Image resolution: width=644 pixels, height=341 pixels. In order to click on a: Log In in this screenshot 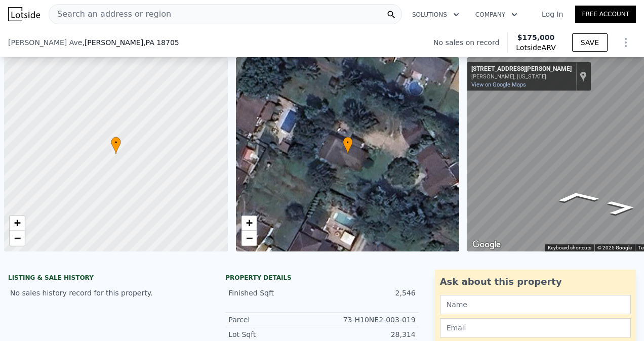, I will do `click(553, 14)`.